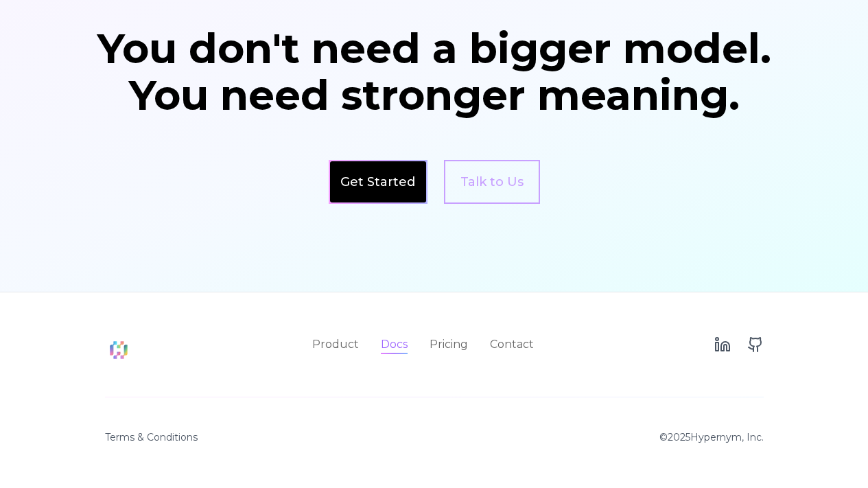 Image resolution: width=868 pixels, height=488 pixels. I want to click on p: © 2025 Hypernym, Inc., so click(712, 437).